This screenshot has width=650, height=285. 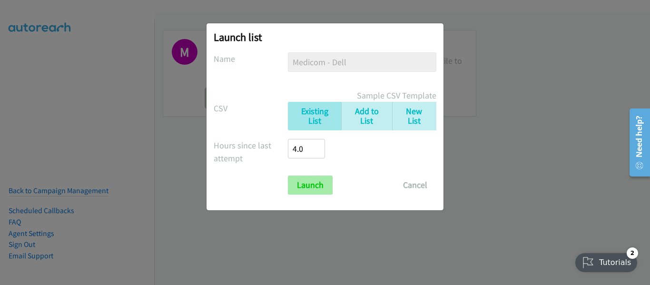 What do you see at coordinates (17, 32) in the screenshot?
I see `div: Need help?` at bounding box center [17, 32].